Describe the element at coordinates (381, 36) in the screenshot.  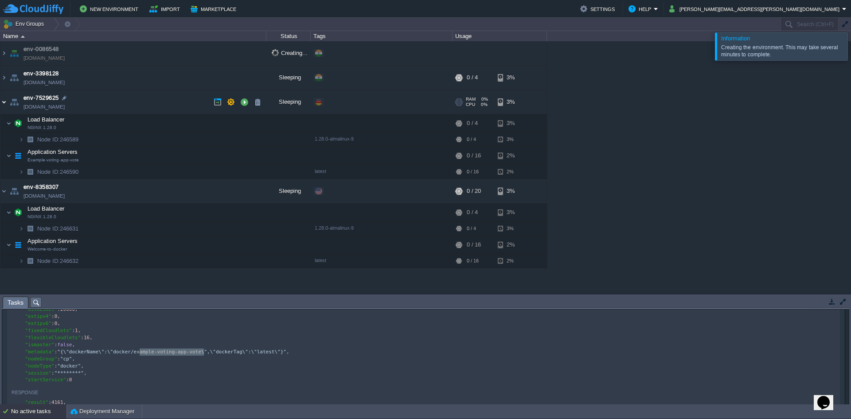
I see `div: Tags` at that location.